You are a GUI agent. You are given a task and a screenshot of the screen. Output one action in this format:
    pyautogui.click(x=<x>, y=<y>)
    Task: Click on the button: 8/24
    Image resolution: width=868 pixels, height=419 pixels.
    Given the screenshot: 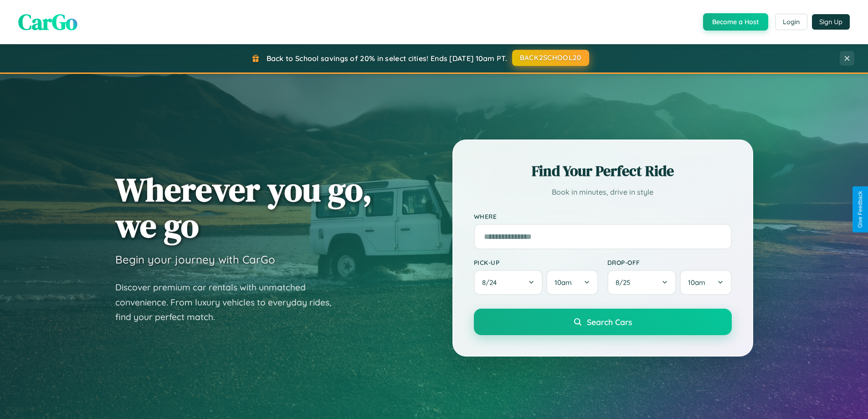 What is the action you would take?
    pyautogui.click(x=509, y=282)
    